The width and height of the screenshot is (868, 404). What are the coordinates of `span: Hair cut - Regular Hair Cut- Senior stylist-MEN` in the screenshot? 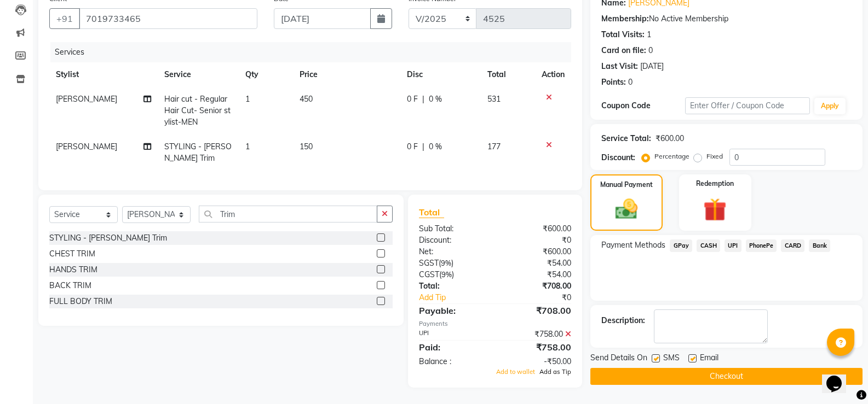 It's located at (197, 110).